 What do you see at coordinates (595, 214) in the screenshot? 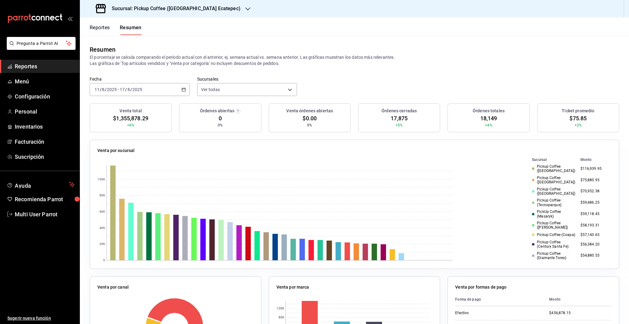
I see `td: $59,118.45` at bounding box center [595, 214].